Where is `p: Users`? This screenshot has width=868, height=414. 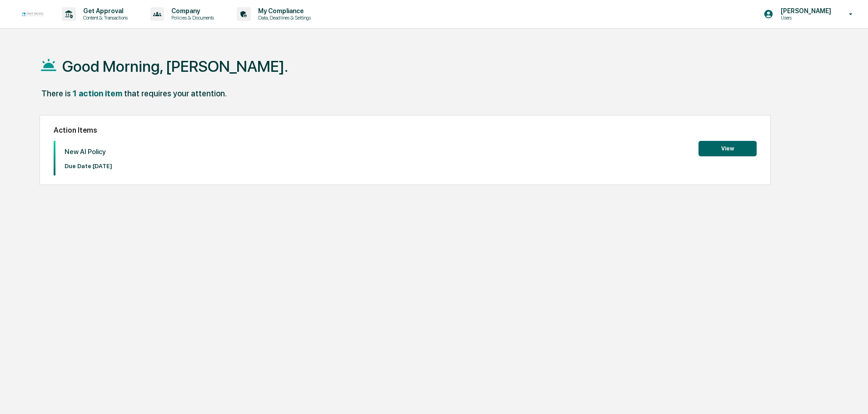
p: Users is located at coordinates (804, 18).